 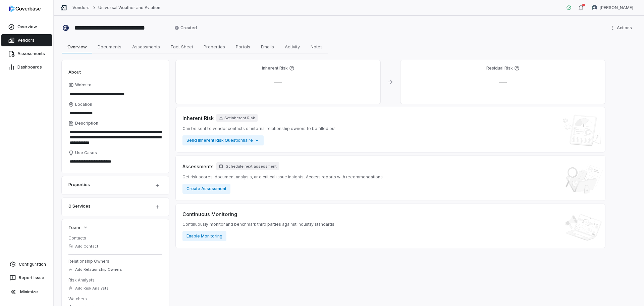 I want to click on span: Vendors, so click(x=26, y=40).